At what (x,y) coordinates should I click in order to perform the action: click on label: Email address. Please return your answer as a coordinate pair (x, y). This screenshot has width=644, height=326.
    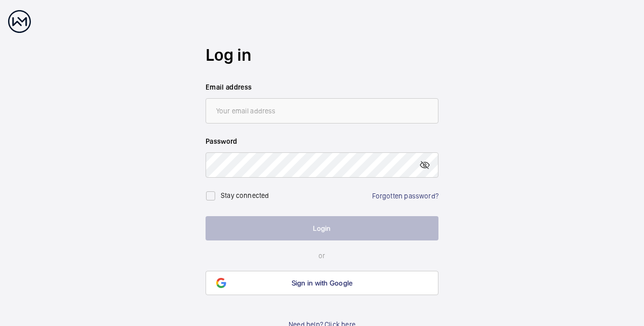
    Looking at the image, I should click on (322, 87).